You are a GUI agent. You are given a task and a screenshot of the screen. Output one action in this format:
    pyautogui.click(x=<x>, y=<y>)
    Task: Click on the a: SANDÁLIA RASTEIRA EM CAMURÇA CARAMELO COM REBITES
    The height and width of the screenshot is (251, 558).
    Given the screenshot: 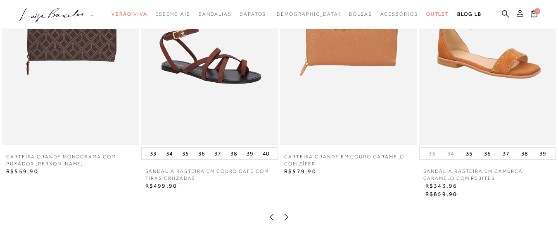 What is the action you would take?
    pyautogui.click(x=488, y=175)
    